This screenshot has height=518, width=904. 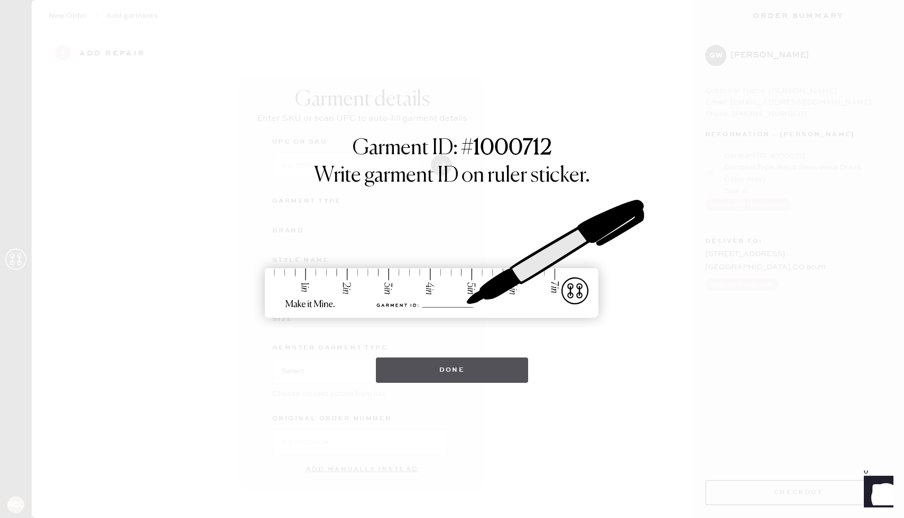 I want to click on img: ruler-sticker-sharpie.svg, so click(x=452, y=260).